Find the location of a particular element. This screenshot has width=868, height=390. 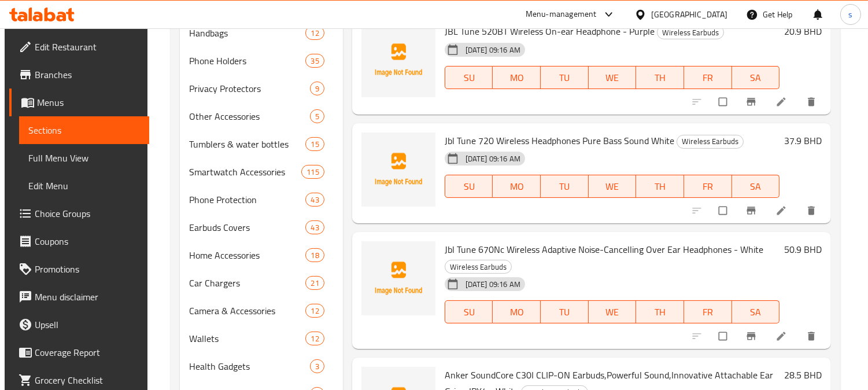

div: Health Gadgets3 is located at coordinates (261, 366).